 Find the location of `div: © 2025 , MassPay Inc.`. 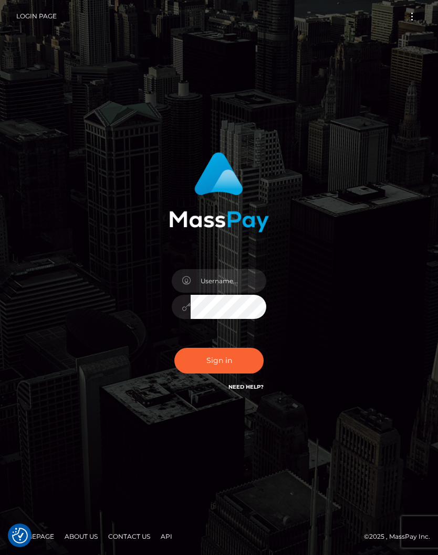

div: © 2025 , MassPay Inc. is located at coordinates (219, 537).